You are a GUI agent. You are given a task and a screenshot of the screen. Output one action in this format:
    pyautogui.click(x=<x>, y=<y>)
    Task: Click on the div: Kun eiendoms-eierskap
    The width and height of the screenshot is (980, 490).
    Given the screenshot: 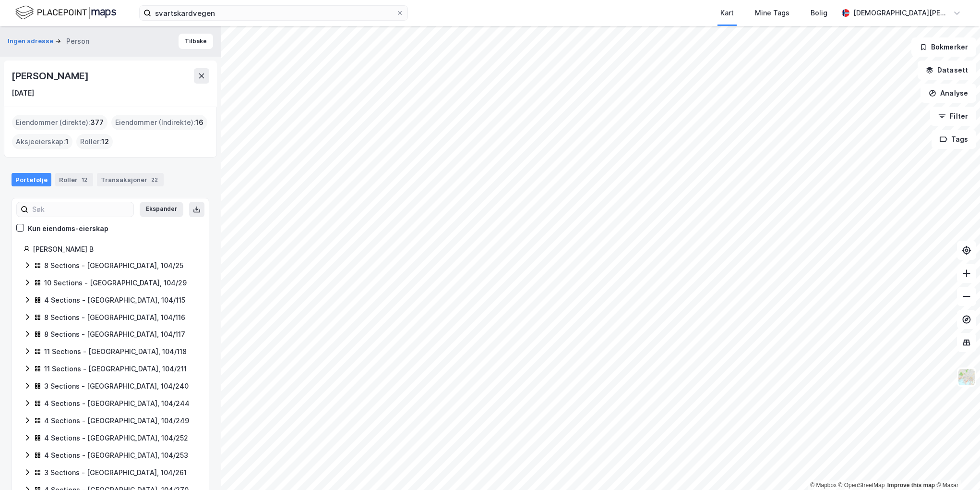 What is the action you would take?
    pyautogui.click(x=68, y=228)
    